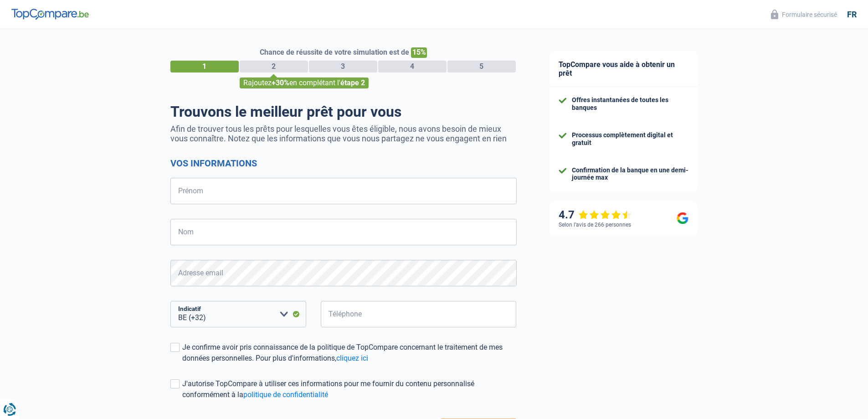  Describe the element at coordinates (352, 358) in the screenshot. I see `a: cliquez ici` at that location.